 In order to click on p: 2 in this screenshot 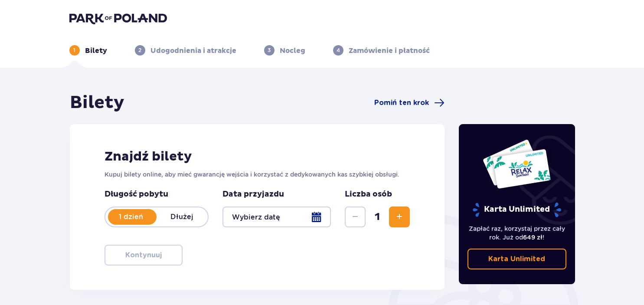, I will do `click(139, 50)`.